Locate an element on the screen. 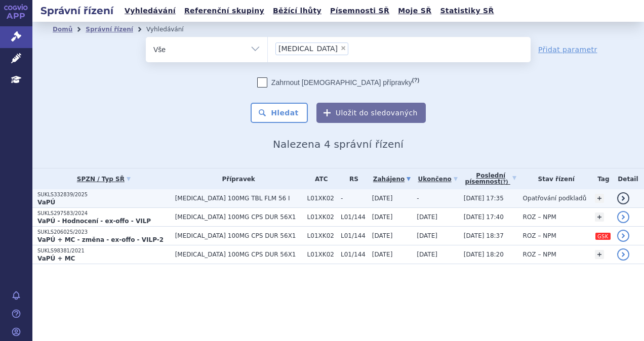 This screenshot has height=341, width=644. a: Vyhledávání is located at coordinates (150, 10).